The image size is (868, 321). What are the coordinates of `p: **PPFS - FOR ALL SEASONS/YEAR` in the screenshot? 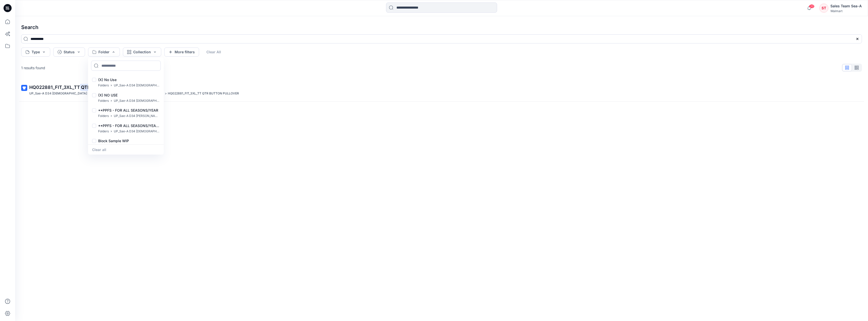 It's located at (129, 110).